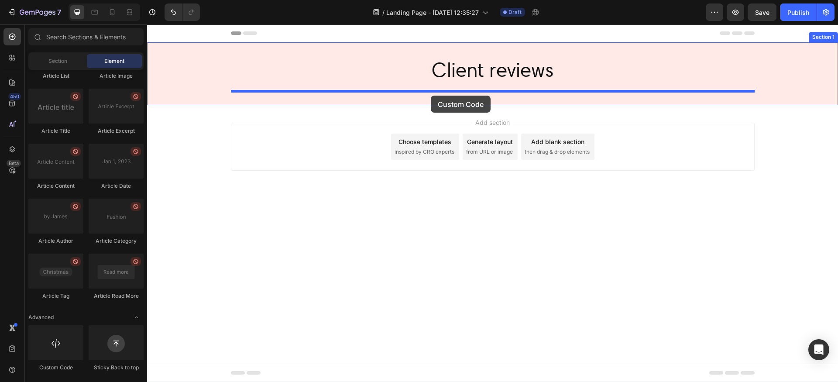  Describe the element at coordinates (762, 12) in the screenshot. I see `span: Save` at that location.